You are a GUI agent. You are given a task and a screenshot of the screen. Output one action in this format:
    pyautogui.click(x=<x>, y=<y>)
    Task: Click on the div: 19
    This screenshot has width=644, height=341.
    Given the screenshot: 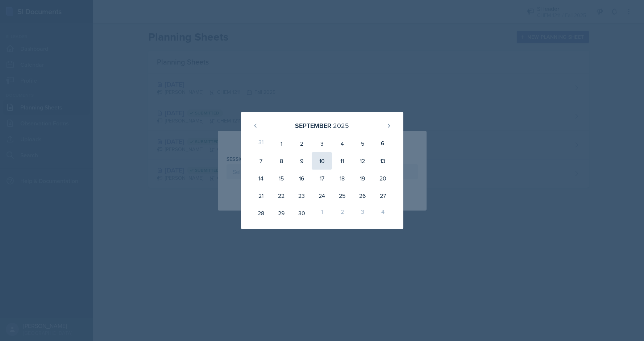 What is the action you would take?
    pyautogui.click(x=362, y=178)
    